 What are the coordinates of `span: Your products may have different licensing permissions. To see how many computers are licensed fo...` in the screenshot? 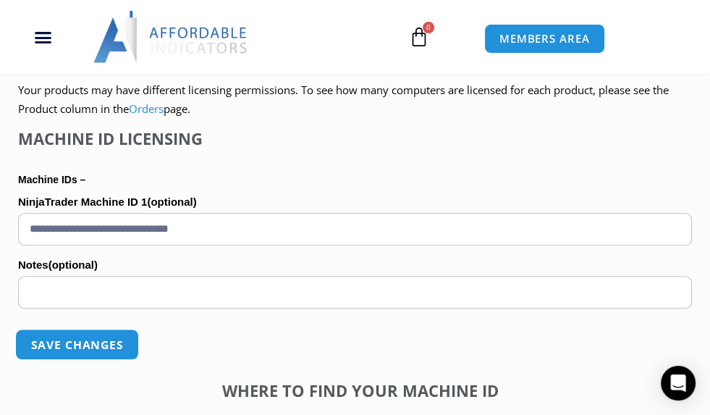 It's located at (343, 99).